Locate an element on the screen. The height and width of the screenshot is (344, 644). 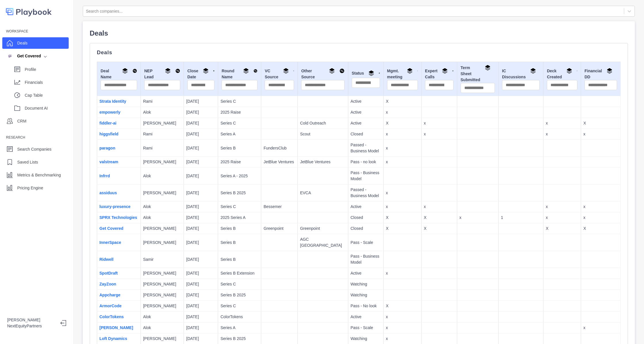
a: InnerSpace is located at coordinates (110, 242).